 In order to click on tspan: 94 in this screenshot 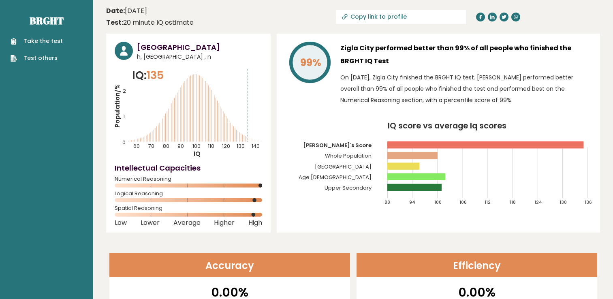, I will do `click(412, 202)`.